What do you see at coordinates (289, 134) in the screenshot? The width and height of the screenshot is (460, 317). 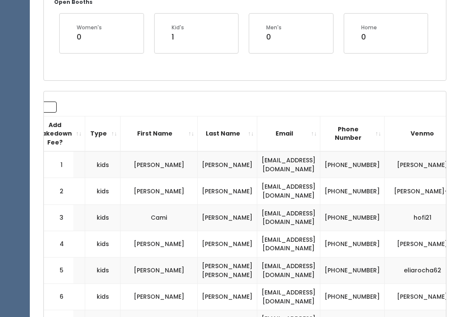 I see `th: Email: activate to sort column ascending` at bounding box center [289, 134].